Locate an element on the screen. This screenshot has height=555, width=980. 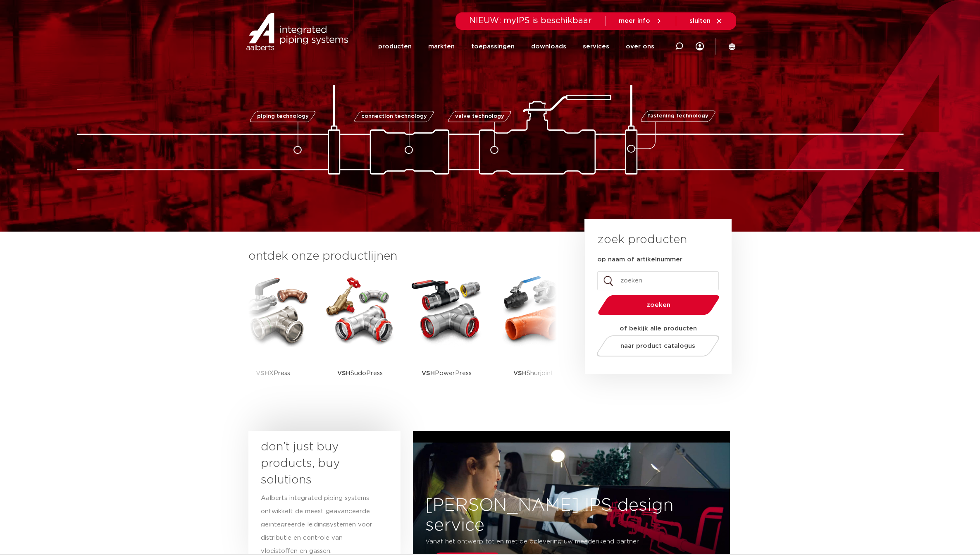
span: connection technology is located at coordinates (394, 116).